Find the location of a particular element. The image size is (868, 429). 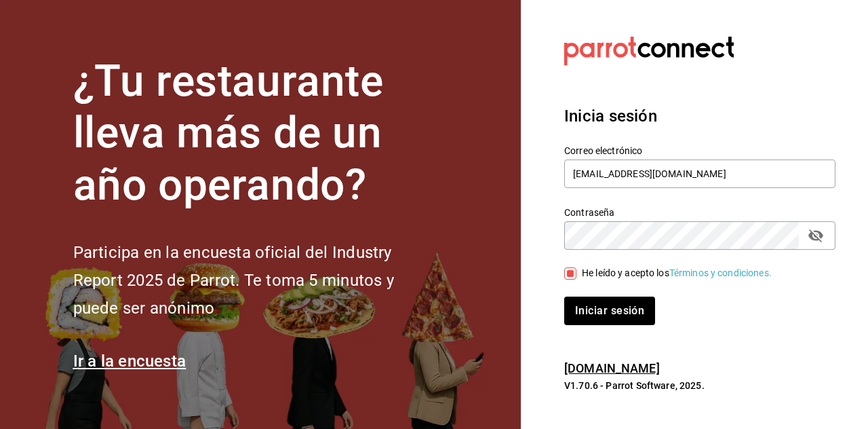

a: Ir a la encuesta is located at coordinates (129, 361).